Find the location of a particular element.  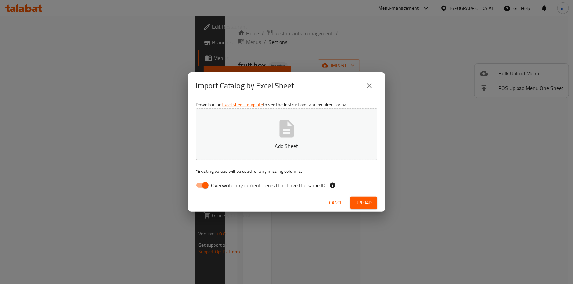

p: Add Sheet is located at coordinates (287, 146).